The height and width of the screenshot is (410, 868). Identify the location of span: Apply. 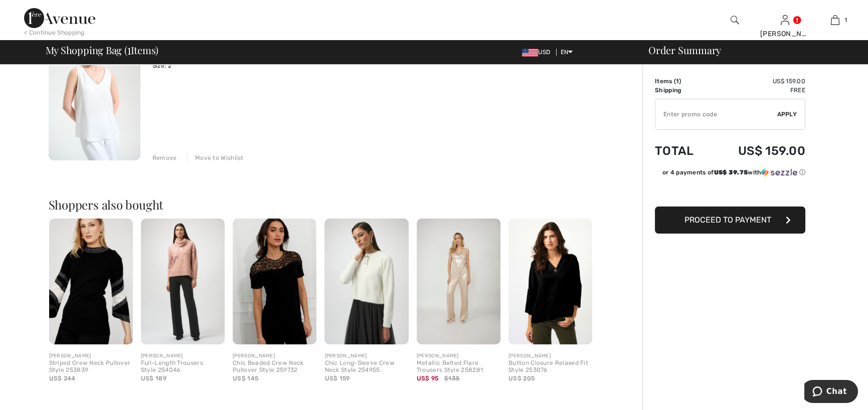
(787, 115).